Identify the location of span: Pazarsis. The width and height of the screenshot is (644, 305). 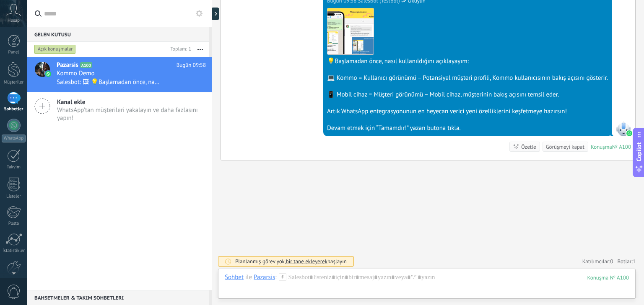
(68, 65).